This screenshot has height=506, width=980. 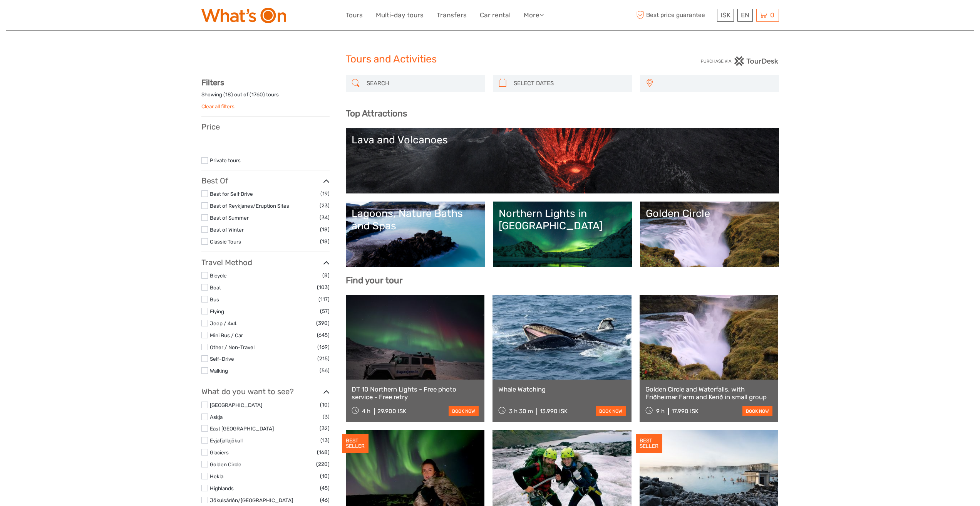 What do you see at coordinates (745, 15) in the screenshot?
I see `div: EN` at bounding box center [745, 15].